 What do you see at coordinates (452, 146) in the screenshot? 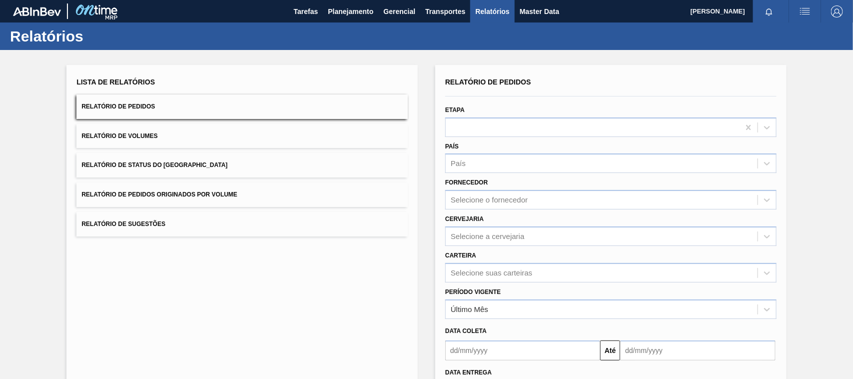
I see `label: País` at bounding box center [452, 146].